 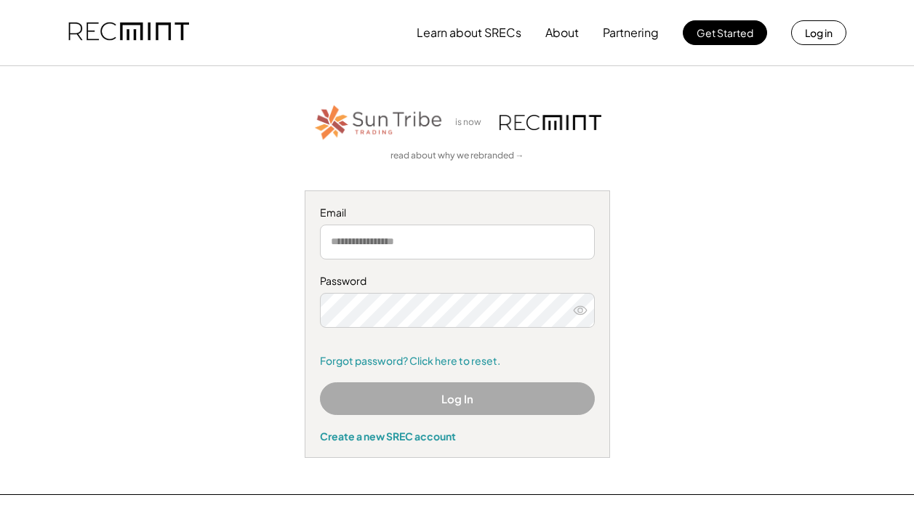 What do you see at coordinates (818, 33) in the screenshot?
I see `button: Log in` at bounding box center [818, 33].